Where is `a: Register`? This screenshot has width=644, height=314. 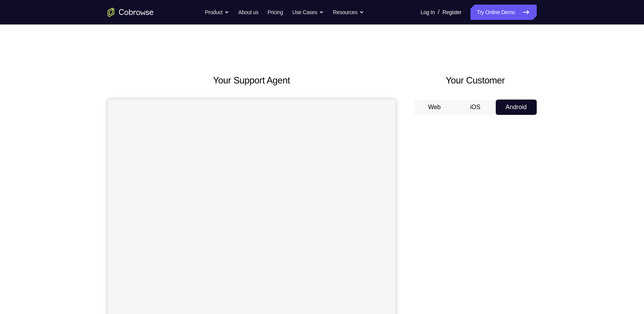
a: Register is located at coordinates (452, 12).